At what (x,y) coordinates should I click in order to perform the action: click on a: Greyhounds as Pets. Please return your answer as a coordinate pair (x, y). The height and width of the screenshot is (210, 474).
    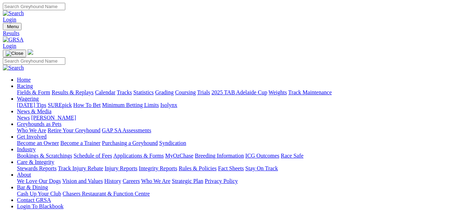
    Looking at the image, I should click on (39, 124).